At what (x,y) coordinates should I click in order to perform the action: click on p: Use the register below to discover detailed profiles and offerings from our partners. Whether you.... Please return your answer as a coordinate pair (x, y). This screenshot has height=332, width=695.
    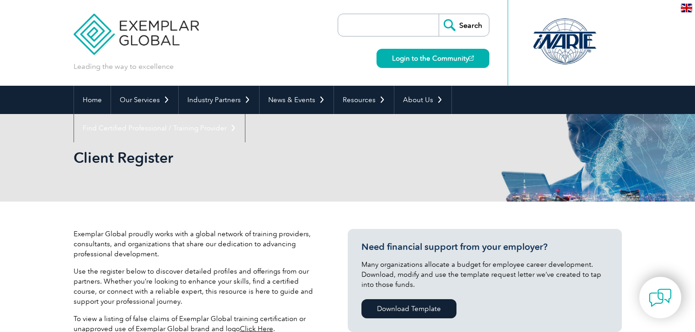
    Looking at the image, I should click on (197, 287).